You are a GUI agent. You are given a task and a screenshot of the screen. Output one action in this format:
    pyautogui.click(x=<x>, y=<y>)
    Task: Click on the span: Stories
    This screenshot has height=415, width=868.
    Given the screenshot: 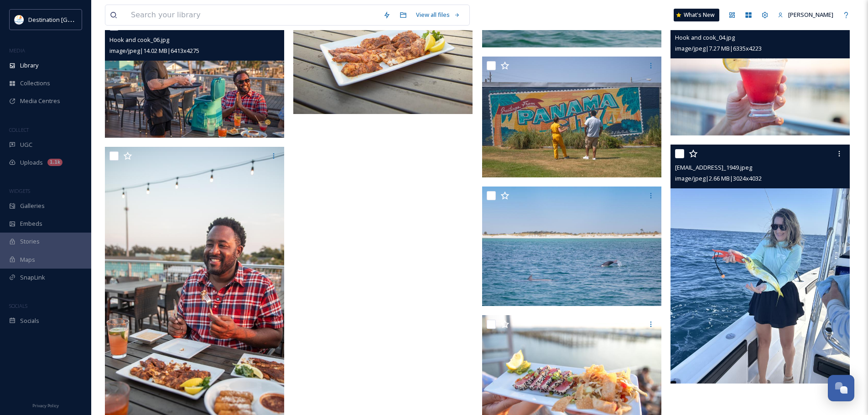 What is the action you would take?
    pyautogui.click(x=30, y=242)
    